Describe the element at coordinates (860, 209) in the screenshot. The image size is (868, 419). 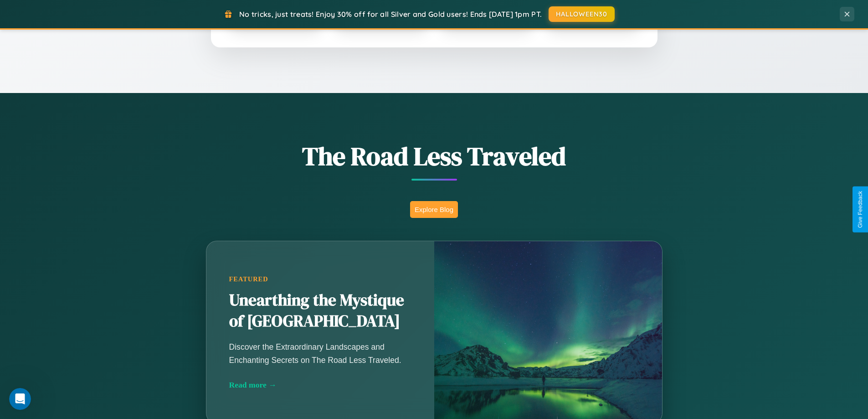
I see `div: Give Feedback` at that location.